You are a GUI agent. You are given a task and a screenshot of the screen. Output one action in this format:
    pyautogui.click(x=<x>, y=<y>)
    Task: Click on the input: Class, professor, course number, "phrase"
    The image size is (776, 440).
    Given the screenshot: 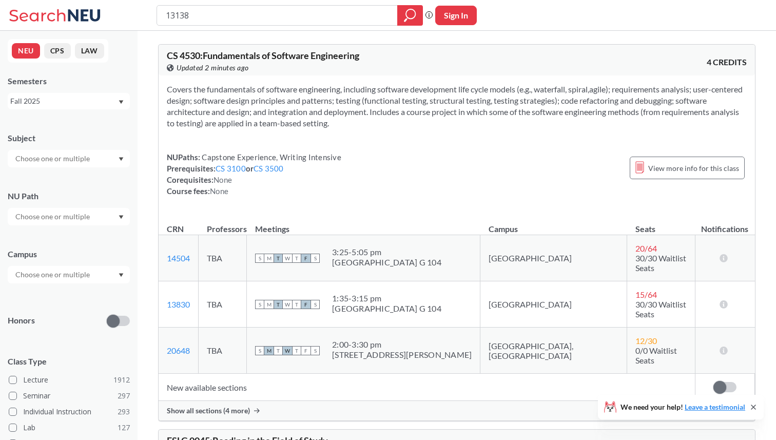 What is the action you would take?
    pyautogui.click(x=277, y=15)
    